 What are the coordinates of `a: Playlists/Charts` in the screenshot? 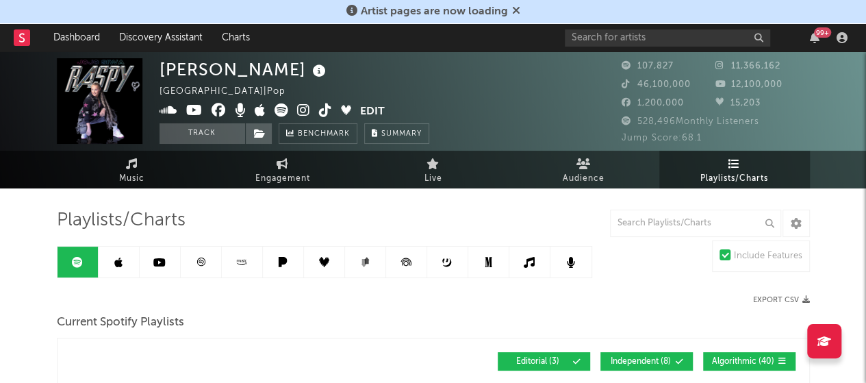 It's located at (734, 169).